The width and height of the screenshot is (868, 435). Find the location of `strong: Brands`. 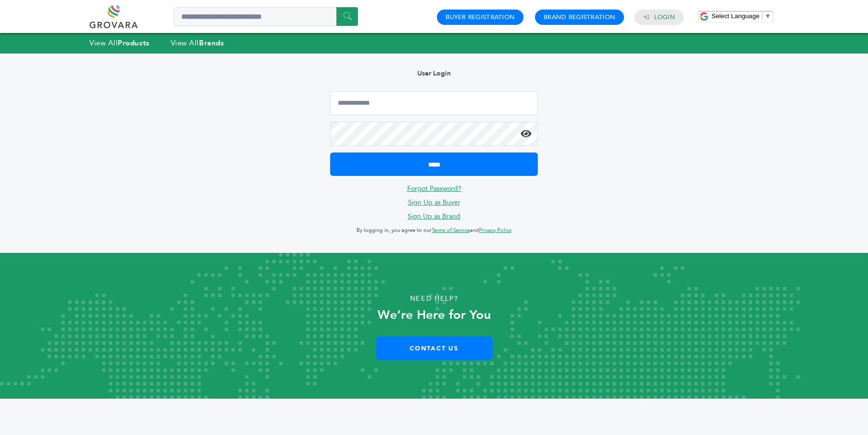

strong: Brands is located at coordinates (211, 43).